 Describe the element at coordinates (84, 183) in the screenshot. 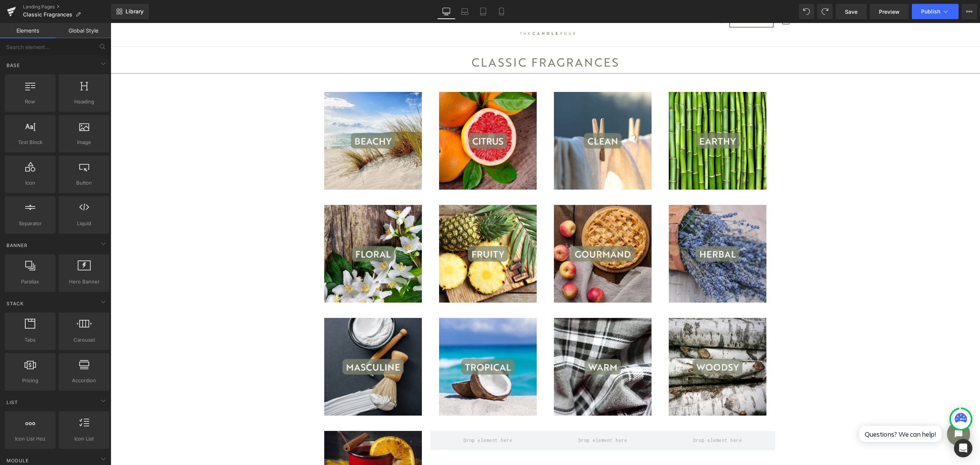

I see `span: Button` at that location.